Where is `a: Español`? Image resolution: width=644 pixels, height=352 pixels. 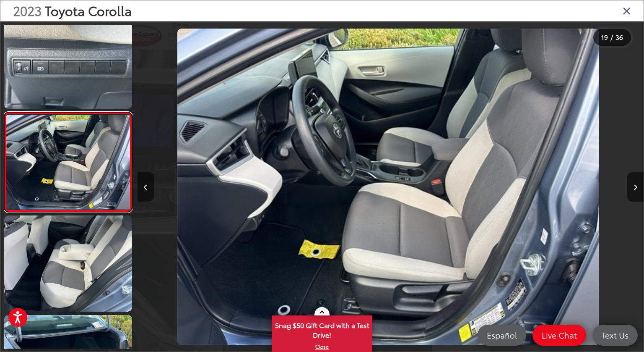
a: Español is located at coordinates (502, 335).